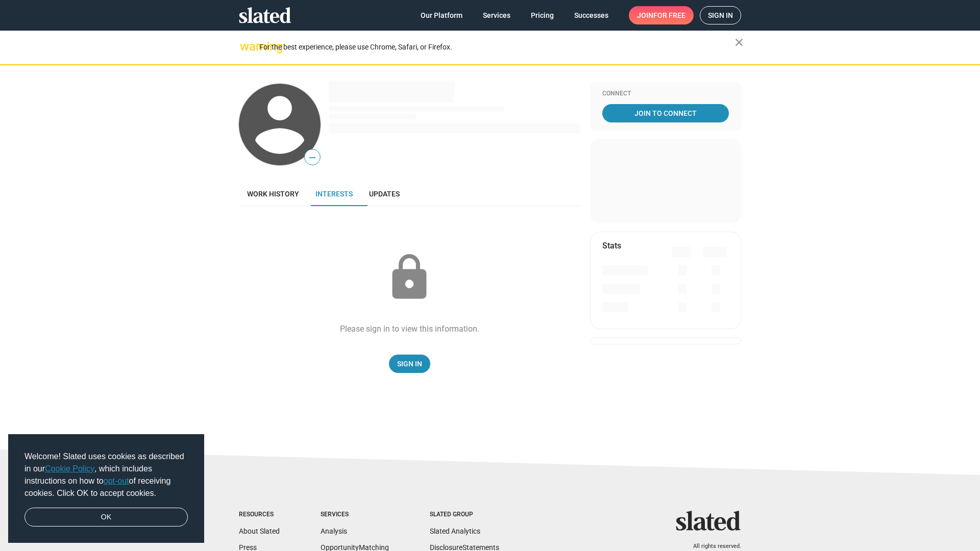 This screenshot has height=551, width=980. Describe the element at coordinates (334, 531) in the screenshot. I see `a: Analysis` at that location.